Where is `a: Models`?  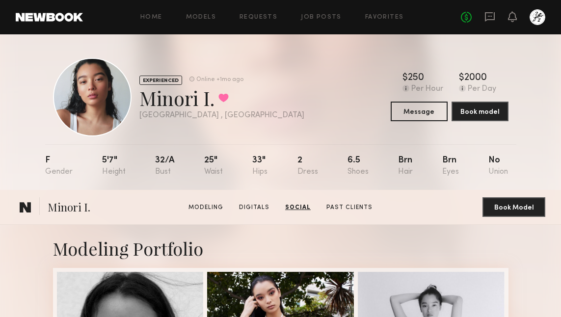
a: Models is located at coordinates (201, 17).